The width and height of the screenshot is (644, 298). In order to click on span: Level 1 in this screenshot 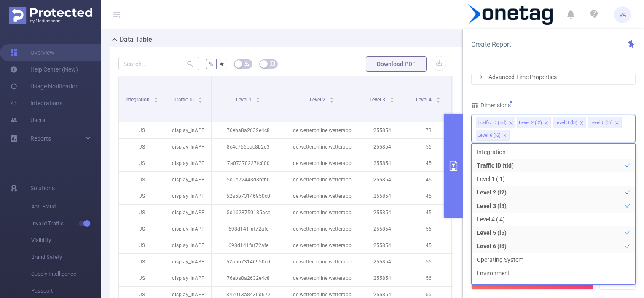, I will do `click(244, 100)`.